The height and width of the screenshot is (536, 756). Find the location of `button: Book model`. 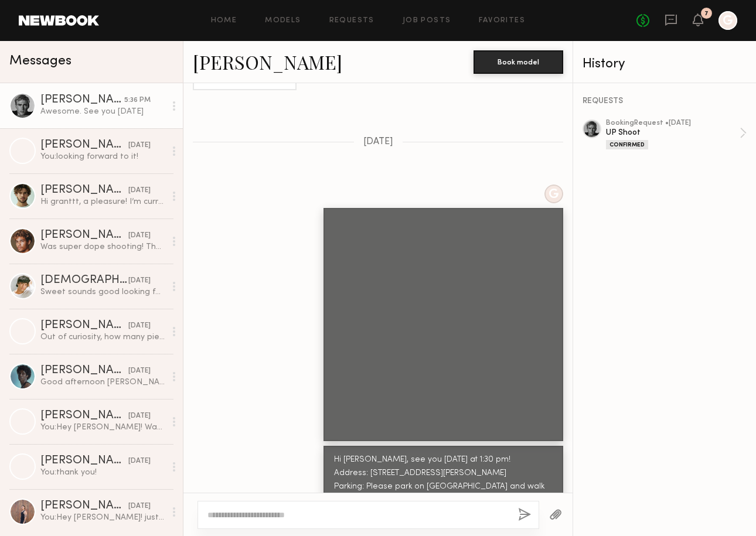

button: Book model is located at coordinates (518, 62).